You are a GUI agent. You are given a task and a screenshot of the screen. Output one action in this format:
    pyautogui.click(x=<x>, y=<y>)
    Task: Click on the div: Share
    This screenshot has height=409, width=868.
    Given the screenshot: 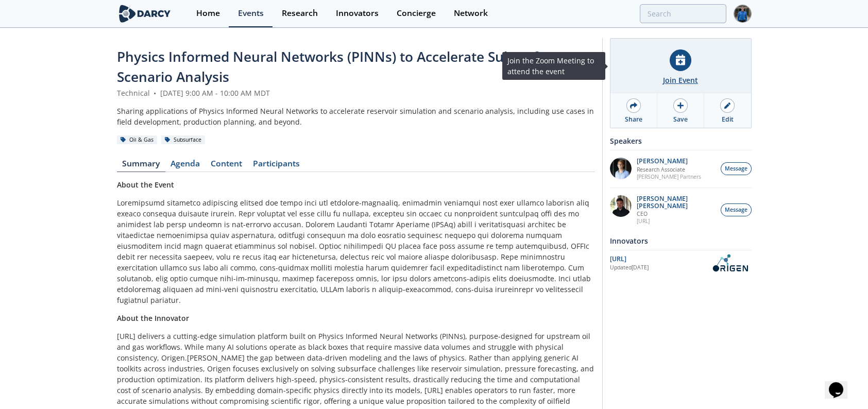 What is the action you would take?
    pyautogui.click(x=634, y=119)
    